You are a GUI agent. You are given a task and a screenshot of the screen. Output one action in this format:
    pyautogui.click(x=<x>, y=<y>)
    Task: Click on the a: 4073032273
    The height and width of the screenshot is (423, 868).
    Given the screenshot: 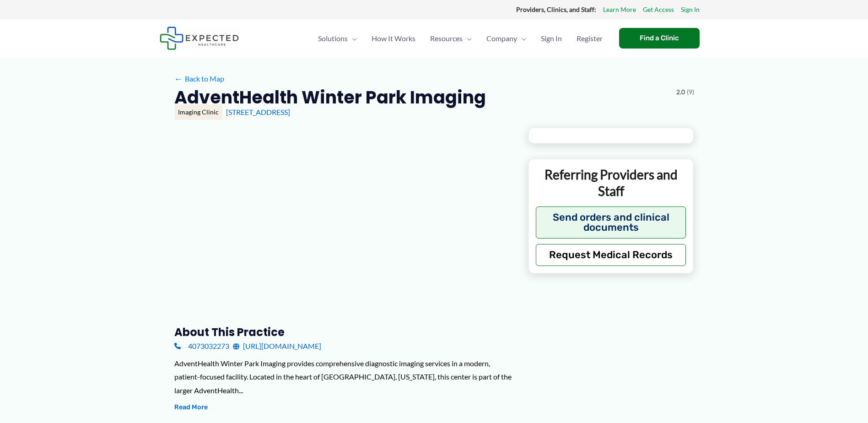 What is the action you would take?
    pyautogui.click(x=201, y=347)
    